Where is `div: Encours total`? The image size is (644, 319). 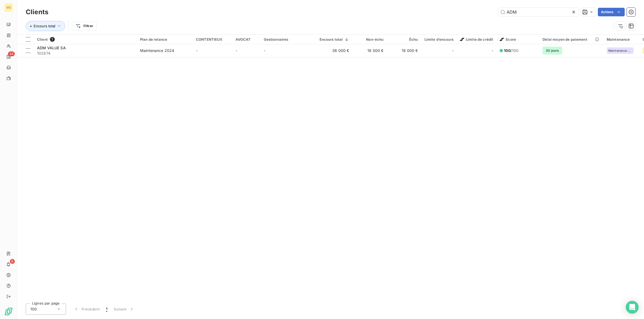 div: Encours total is located at coordinates (334, 39).